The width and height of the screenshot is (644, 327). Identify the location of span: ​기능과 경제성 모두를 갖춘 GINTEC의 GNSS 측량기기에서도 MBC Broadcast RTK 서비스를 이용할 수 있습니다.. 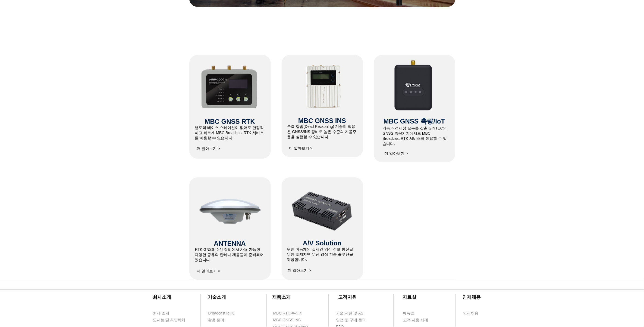
(415, 136).